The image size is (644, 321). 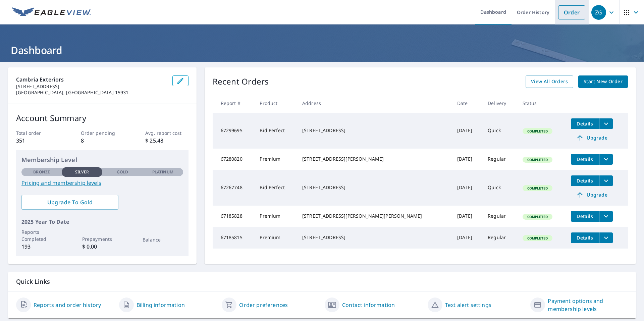 I want to click on button: detailsBtn-67267748, so click(x=585, y=181).